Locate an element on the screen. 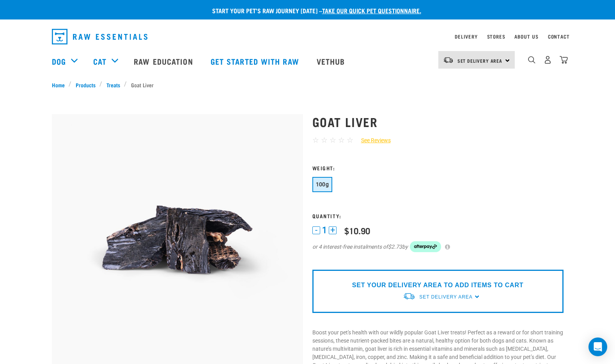 This screenshot has width=615, height=364. img: Afterpay is located at coordinates (425, 247).